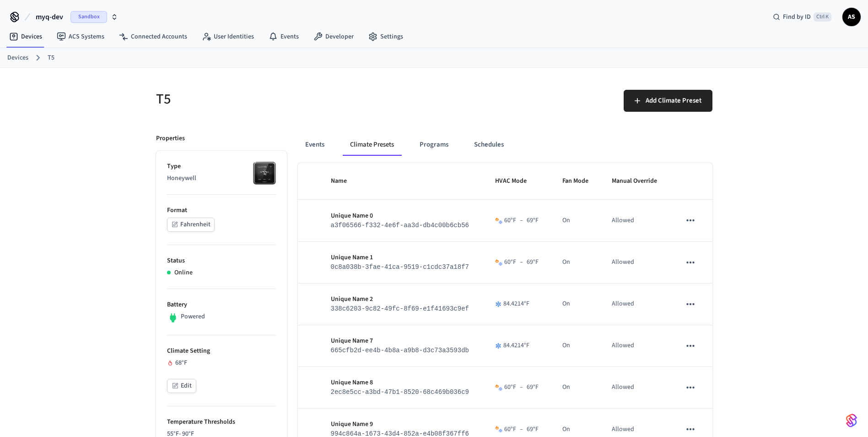 This screenshot has height=437, width=868. What do you see at coordinates (434, 145) in the screenshot?
I see `button: Programs` at bounding box center [434, 145].